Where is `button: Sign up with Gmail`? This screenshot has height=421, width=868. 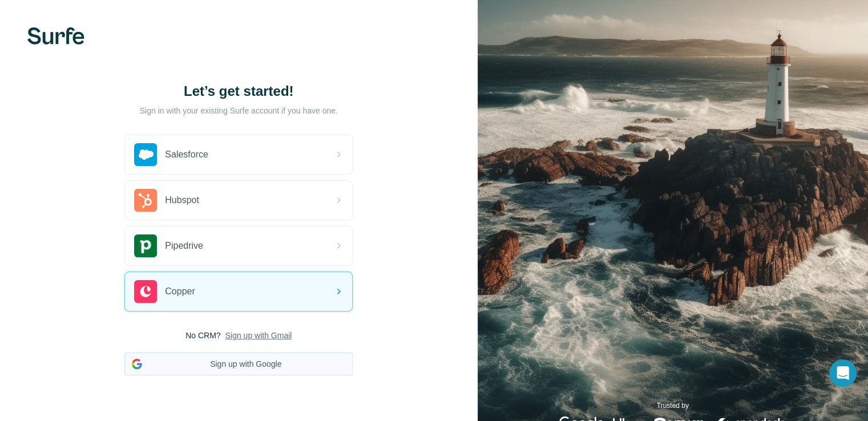
button: Sign up with Gmail is located at coordinates (259, 335).